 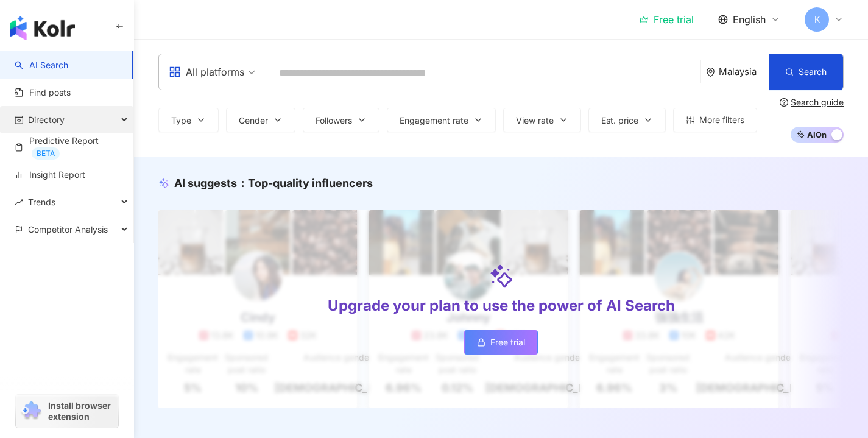 I want to click on a: Find posts, so click(x=43, y=92).